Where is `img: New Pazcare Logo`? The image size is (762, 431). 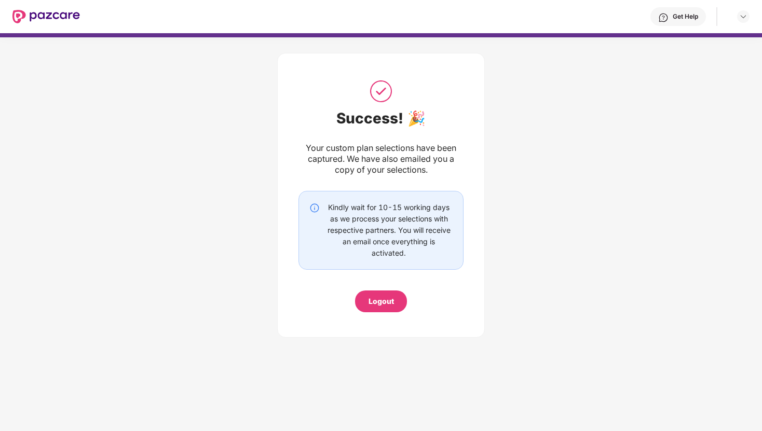 img: New Pazcare Logo is located at coordinates (46, 17).